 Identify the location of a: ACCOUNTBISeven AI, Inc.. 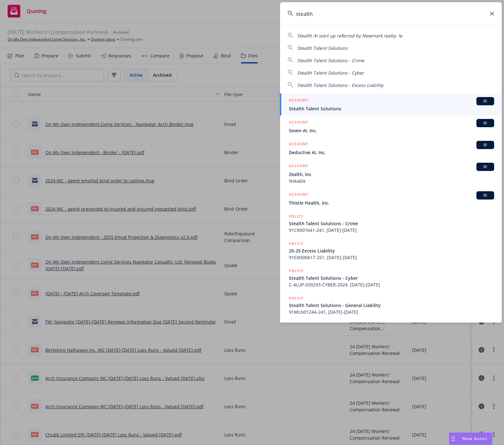
(391, 126).